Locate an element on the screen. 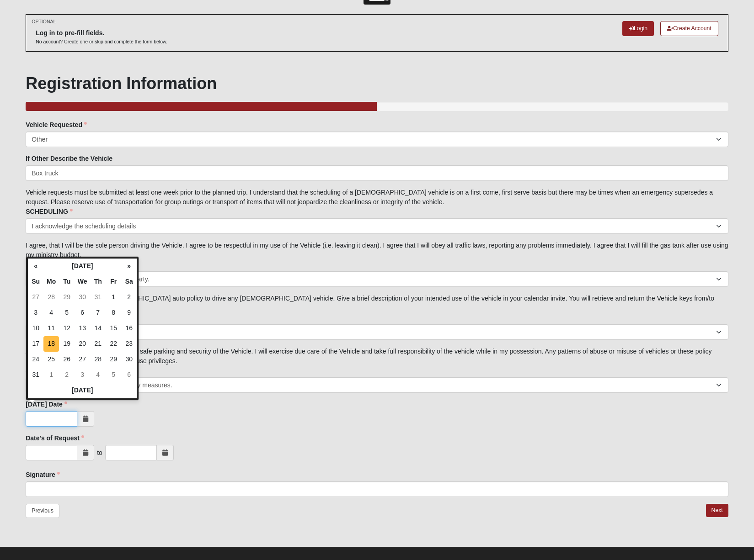 The image size is (754, 560). th: Su is located at coordinates (35, 282).